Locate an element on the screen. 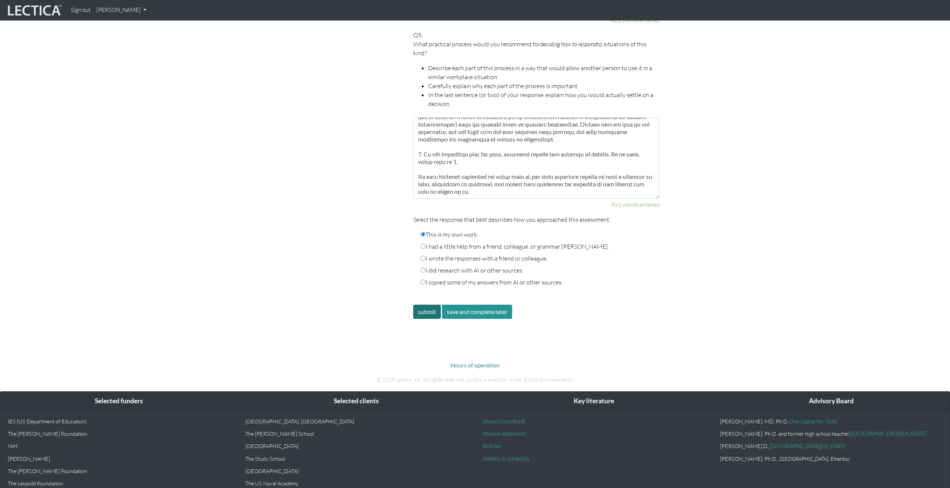  div: Key literature is located at coordinates (594, 401).